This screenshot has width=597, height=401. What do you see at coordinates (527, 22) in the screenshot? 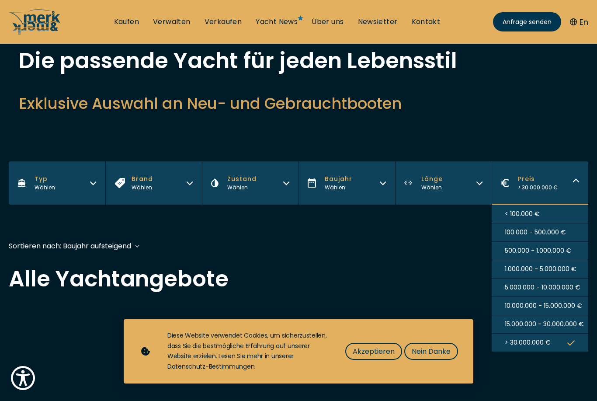
I see `span: Anfrage senden` at bounding box center [527, 22].